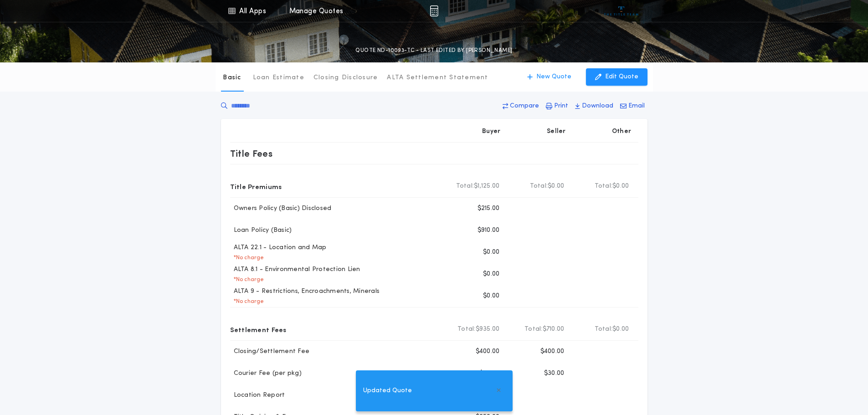 The height and width of the screenshot is (415, 868). I want to click on p: ALTA 8.1 - Environmental Protection Lien, so click(295, 270).